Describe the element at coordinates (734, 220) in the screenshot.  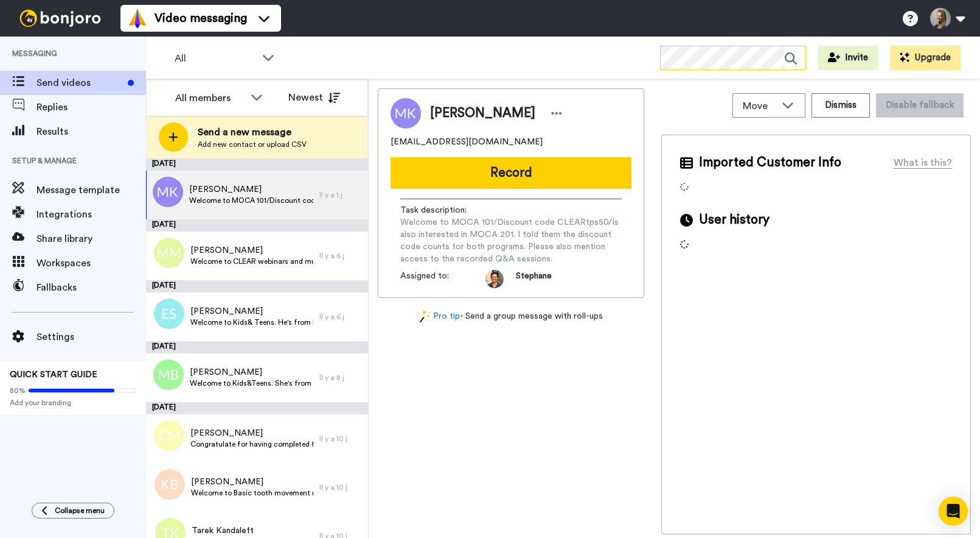
I see `span: User history` at that location.